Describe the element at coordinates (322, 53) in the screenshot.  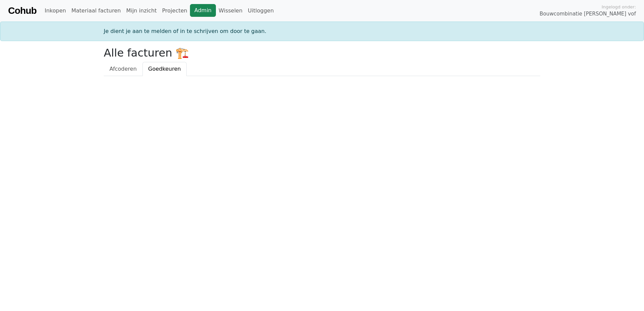
I see `h2: Alle facturen 🏗️` at that location.